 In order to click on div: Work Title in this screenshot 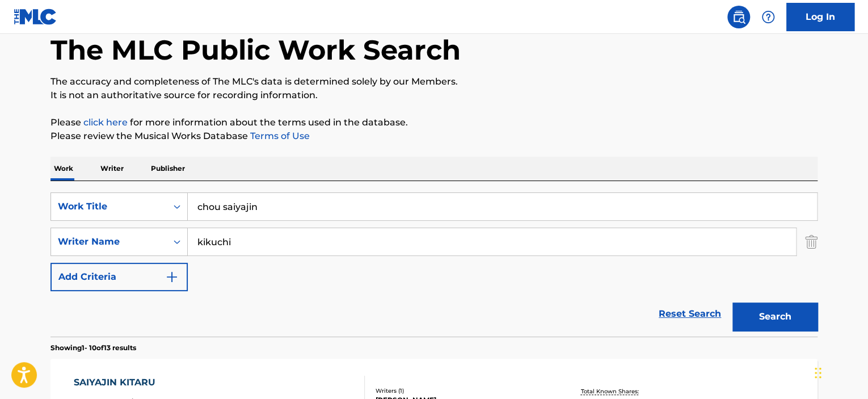, I will do `click(109, 207)`.